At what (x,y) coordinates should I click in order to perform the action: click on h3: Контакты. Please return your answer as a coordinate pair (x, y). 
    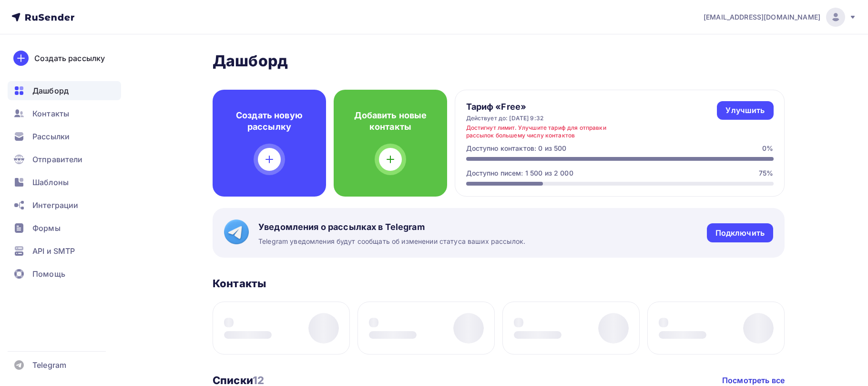
    Looking at the image, I should click on (239, 283).